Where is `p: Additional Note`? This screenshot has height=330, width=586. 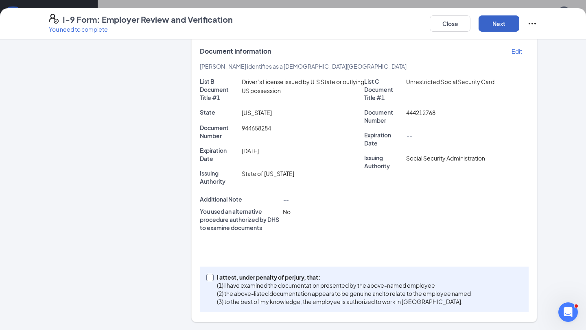
p: Additional Note is located at coordinates (240, 199).